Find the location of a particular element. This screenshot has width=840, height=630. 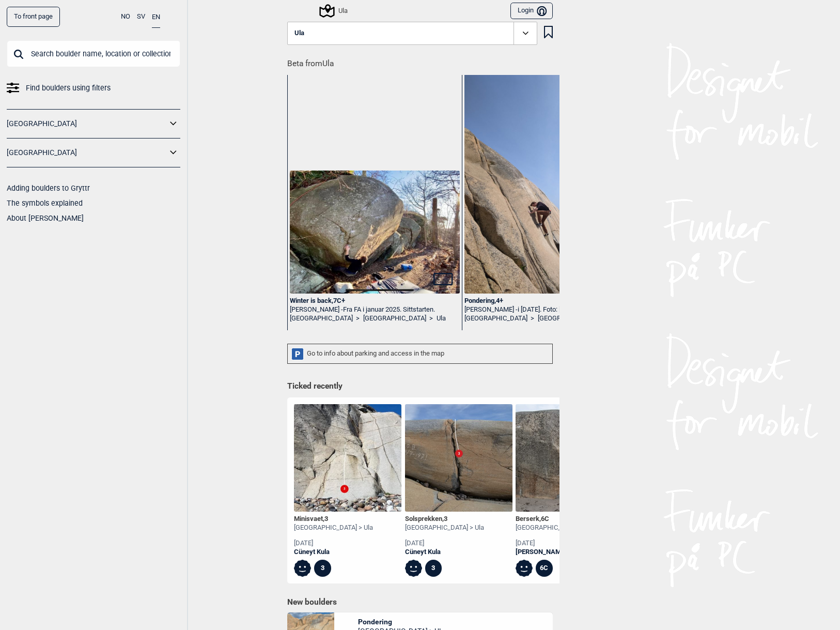

button: SV is located at coordinates (141, 16).